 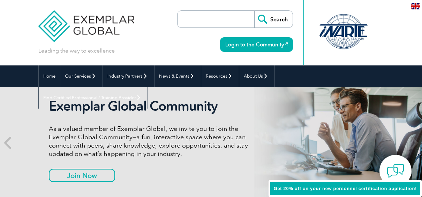 What do you see at coordinates (128, 76) in the screenshot?
I see `a: Industry Partners` at bounding box center [128, 76].